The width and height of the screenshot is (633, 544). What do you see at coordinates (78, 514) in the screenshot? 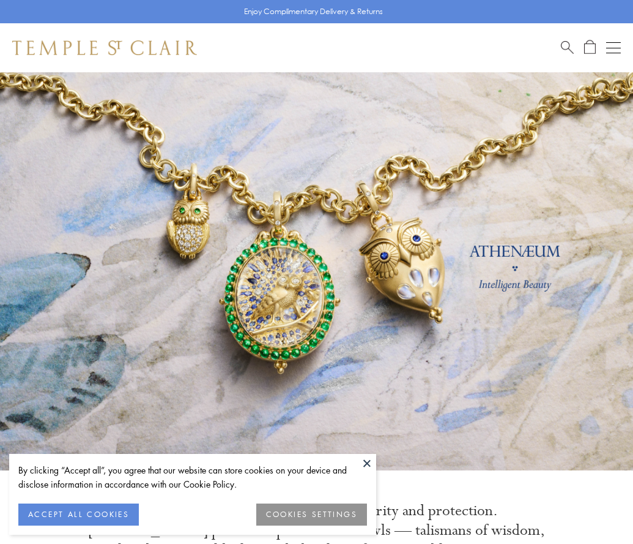
I see `button: ACCEPT ALL COOKIES` at bounding box center [78, 514].